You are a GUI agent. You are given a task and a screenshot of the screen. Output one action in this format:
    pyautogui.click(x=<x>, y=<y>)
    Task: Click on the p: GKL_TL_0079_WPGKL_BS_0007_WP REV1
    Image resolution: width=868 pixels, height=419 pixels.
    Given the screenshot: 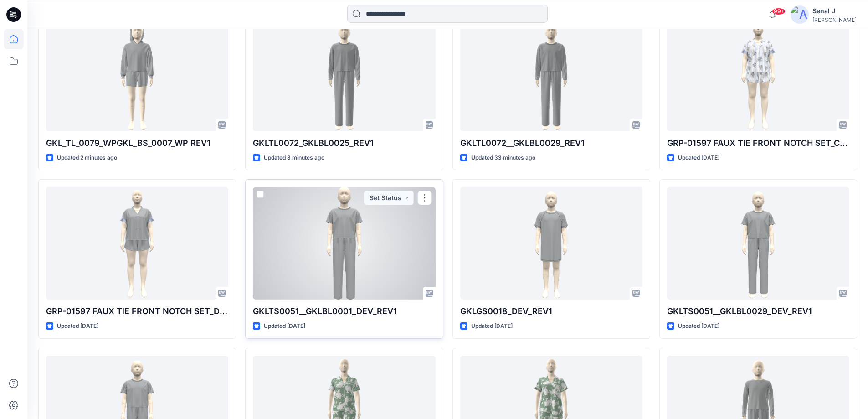 What is the action you would take?
    pyautogui.click(x=137, y=143)
    